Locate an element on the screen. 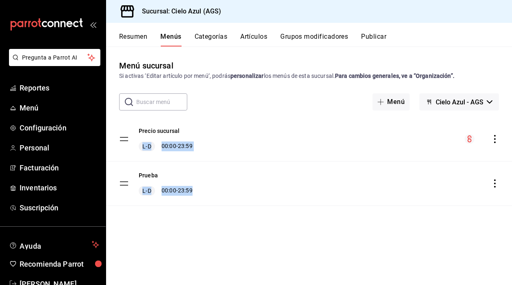 The height and width of the screenshot is (285, 512). button: Menú is located at coordinates (391, 102).